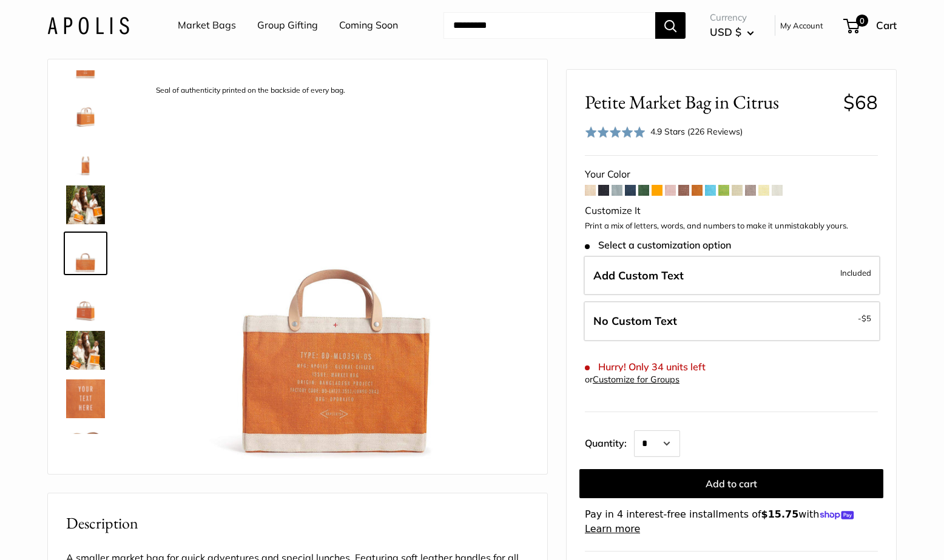 This screenshot has height=560, width=944. Describe the element at coordinates (609, 441) in the screenshot. I see `label: Quantity:` at that location.